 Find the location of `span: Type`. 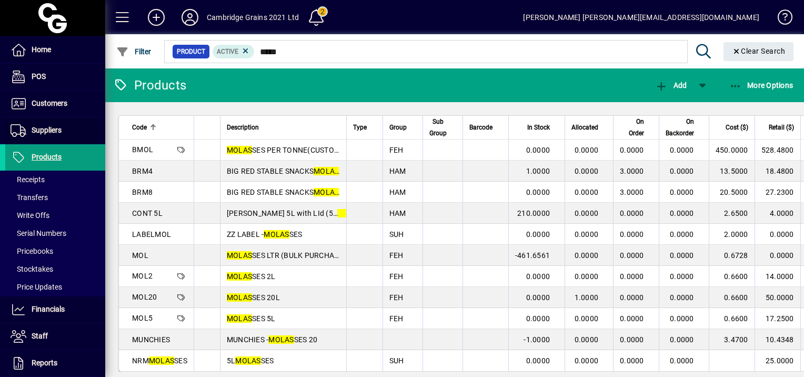

span: Type is located at coordinates (360, 127).